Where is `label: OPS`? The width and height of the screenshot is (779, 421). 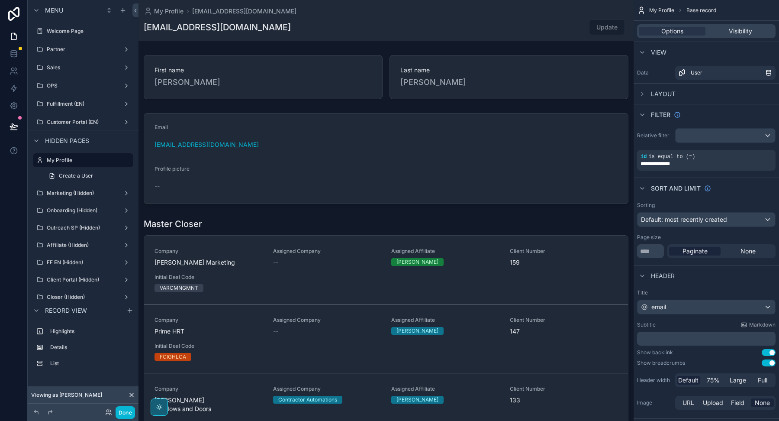
label: OPS is located at coordinates (83, 86).